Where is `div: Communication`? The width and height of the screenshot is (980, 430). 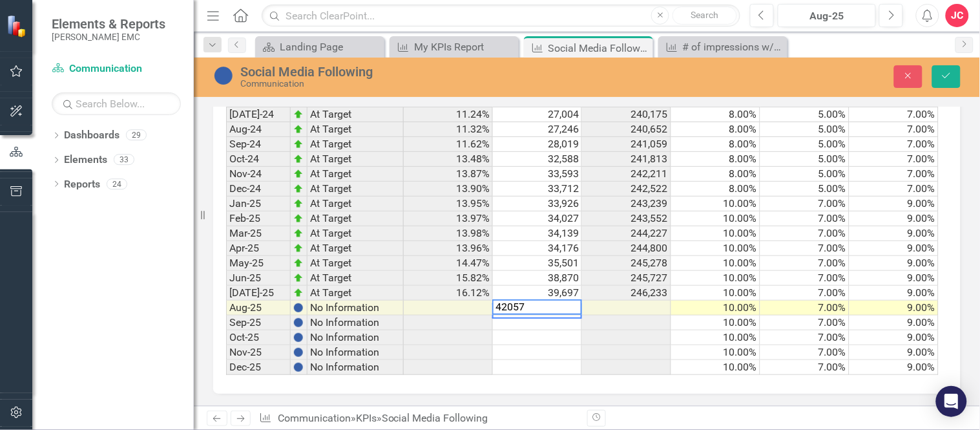
div: Communication is located at coordinates (433, 83).